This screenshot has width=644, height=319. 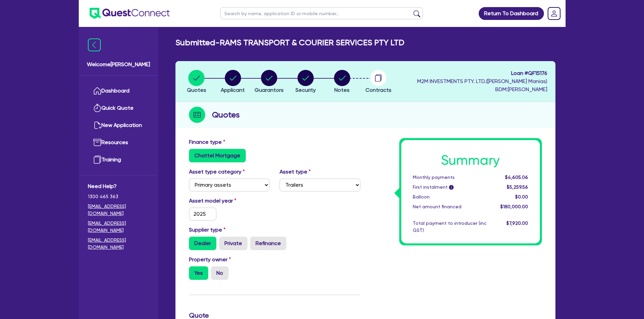 What do you see at coordinates (118, 143) in the screenshot?
I see `a: Resources` at bounding box center [118, 143].